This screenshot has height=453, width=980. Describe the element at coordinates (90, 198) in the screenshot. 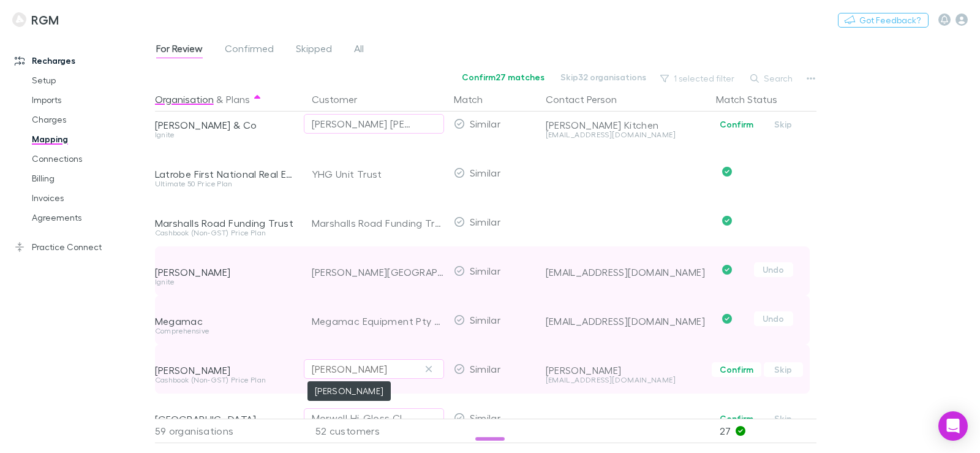

I see `a: Invoices` at that location.